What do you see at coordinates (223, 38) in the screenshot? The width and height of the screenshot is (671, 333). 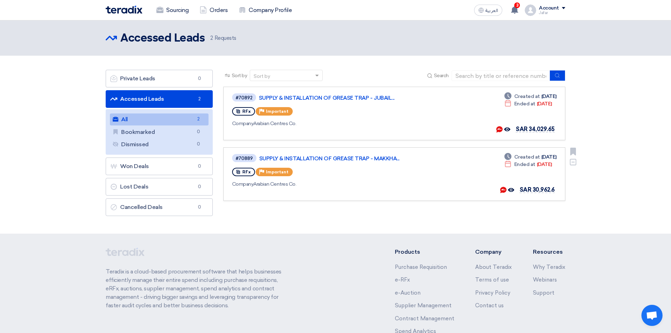 I see `span: Requests` at bounding box center [223, 38].